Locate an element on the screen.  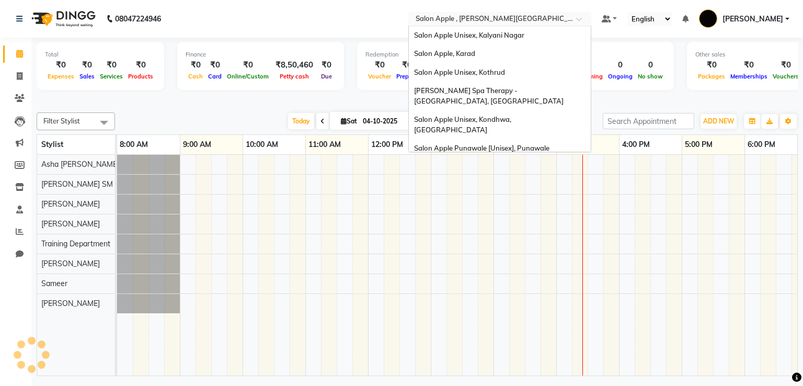
span: Sat is located at coordinates (349, 121).